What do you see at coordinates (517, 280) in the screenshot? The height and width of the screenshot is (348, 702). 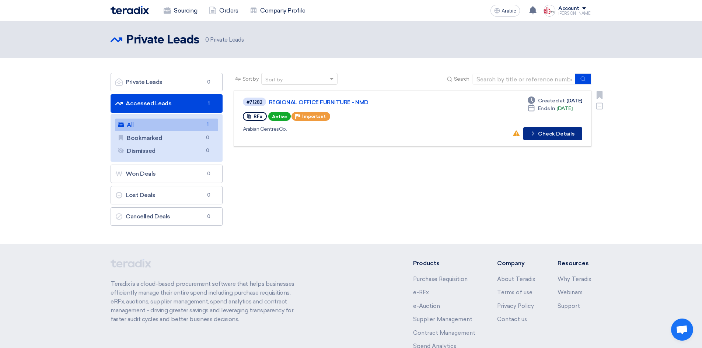 I see `font: About Teradix` at bounding box center [517, 280].